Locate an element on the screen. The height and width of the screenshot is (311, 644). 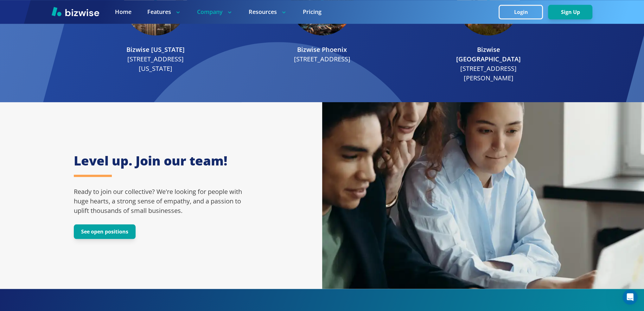
p: Features is located at coordinates (164, 12).